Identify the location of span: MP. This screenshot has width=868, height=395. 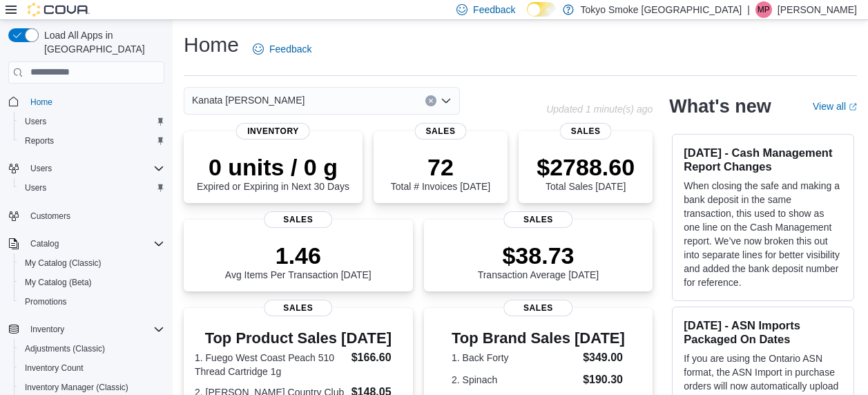
(764, 10).